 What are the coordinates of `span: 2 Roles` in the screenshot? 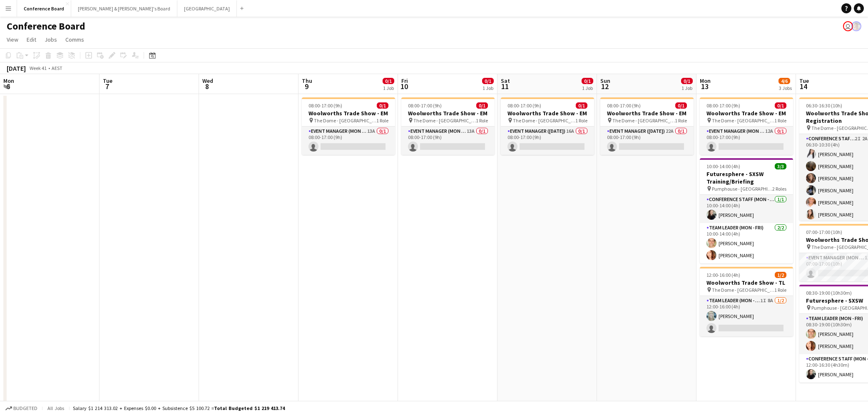 It's located at (779, 189).